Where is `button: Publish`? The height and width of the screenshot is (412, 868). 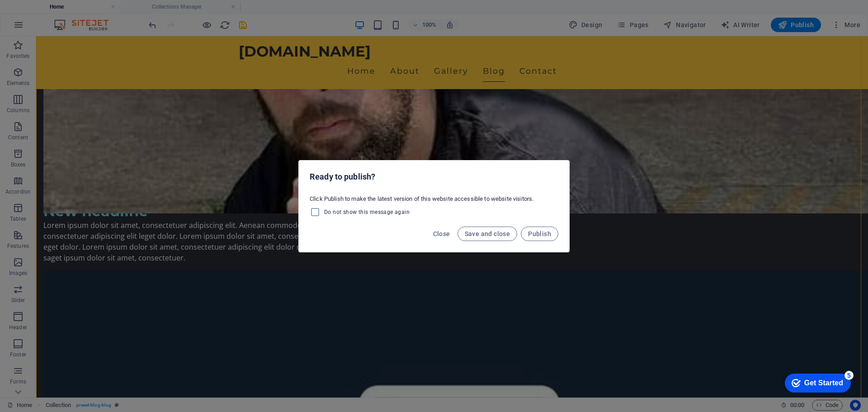
button: Publish is located at coordinates (539, 234).